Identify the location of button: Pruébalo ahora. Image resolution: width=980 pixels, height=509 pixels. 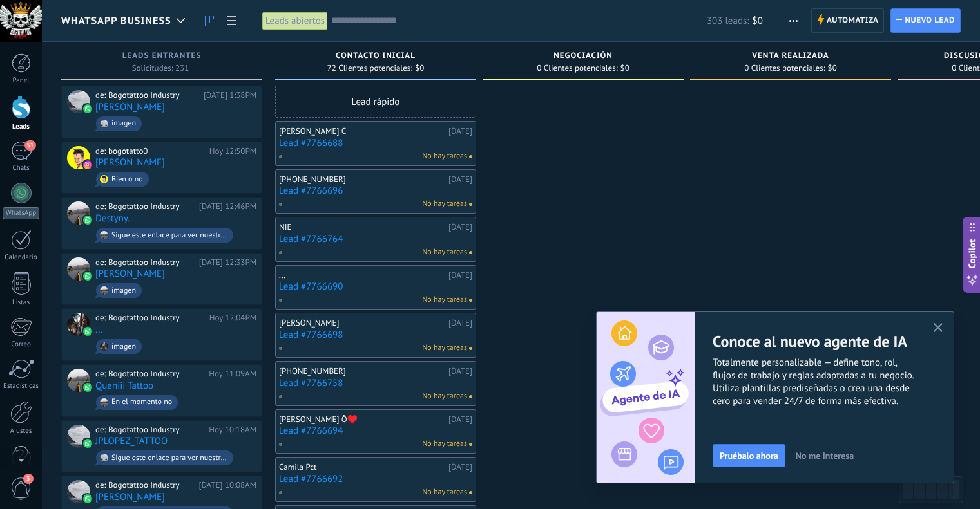
(749, 456).